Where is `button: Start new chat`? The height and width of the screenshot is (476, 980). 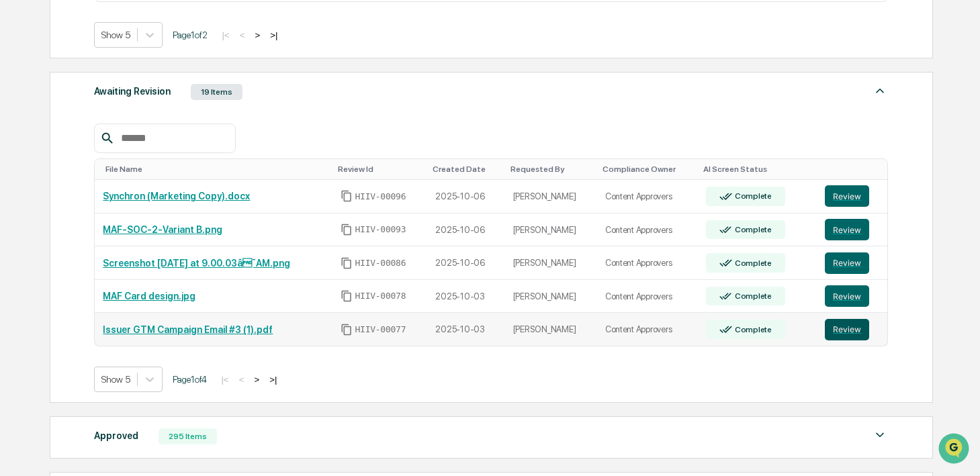
button: Start new chat is located at coordinates (236, 115).